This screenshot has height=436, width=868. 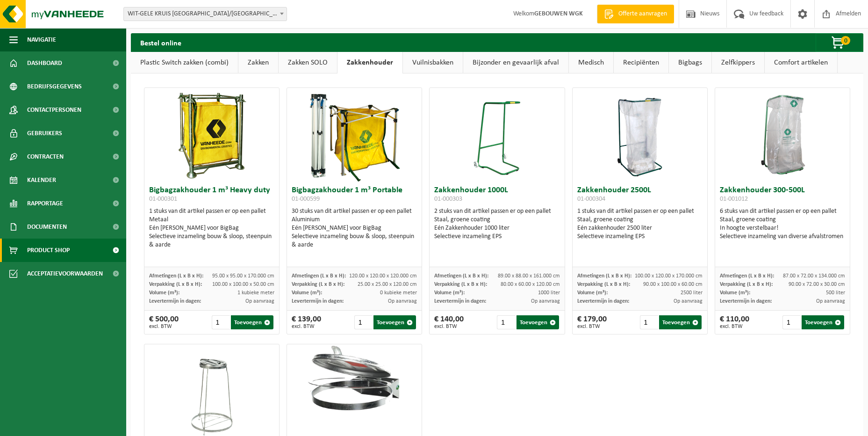 What do you see at coordinates (782, 224) in the screenshot?
I see `div: 6 stuks van dit artikel passen er op een pallet` at bounding box center [782, 224].